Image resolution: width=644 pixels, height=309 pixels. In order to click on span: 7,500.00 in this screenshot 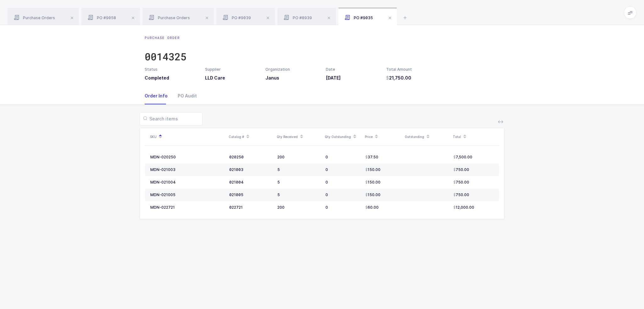, I will do `click(463, 157)`.